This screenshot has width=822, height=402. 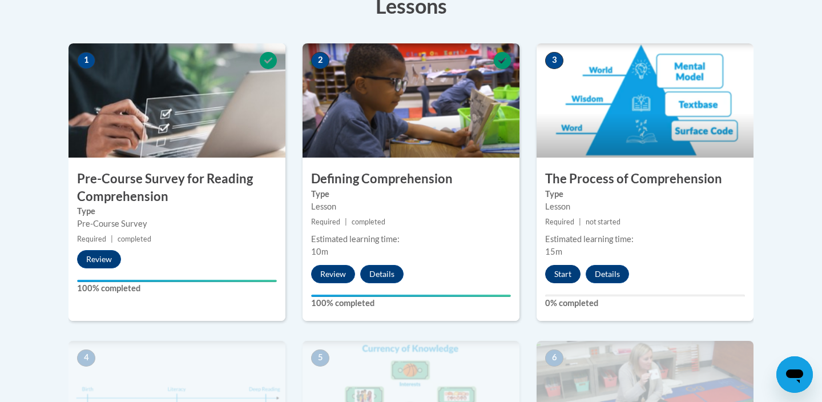 I want to click on span: 1, so click(x=86, y=61).